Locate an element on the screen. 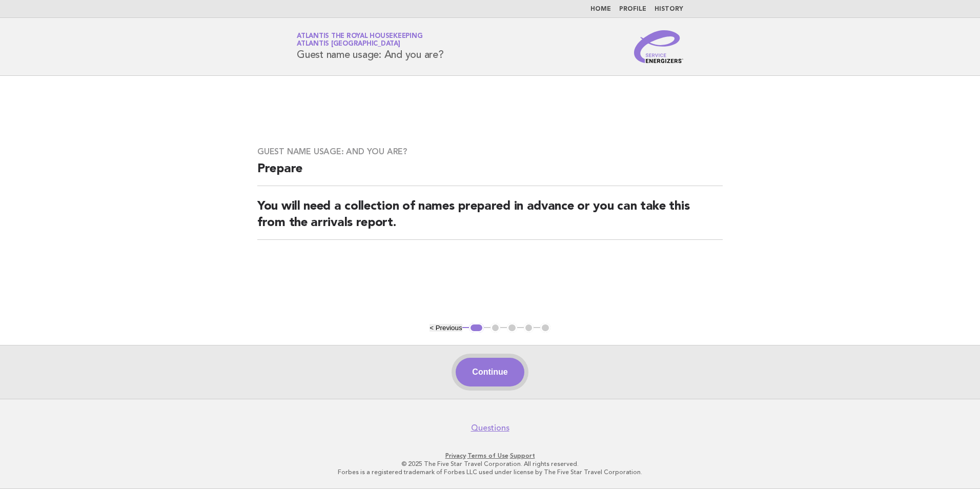 The width and height of the screenshot is (980, 489). p: © 2025 The Five Star Travel Corporation. All rights reserved. is located at coordinates (490, 463).